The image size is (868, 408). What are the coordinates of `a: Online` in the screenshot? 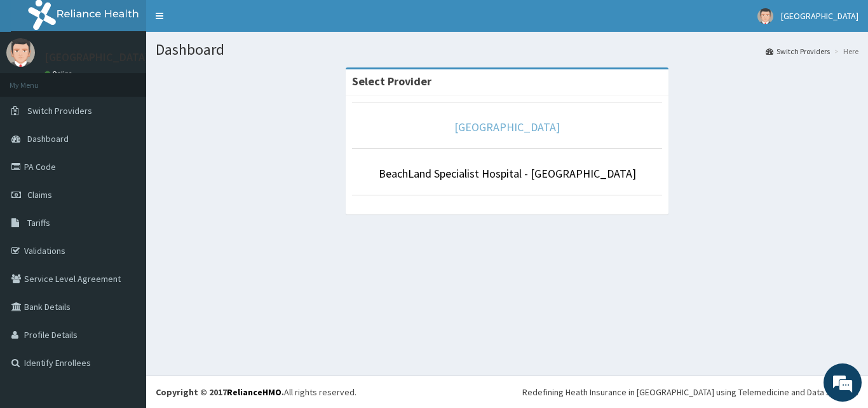 It's located at (60, 74).